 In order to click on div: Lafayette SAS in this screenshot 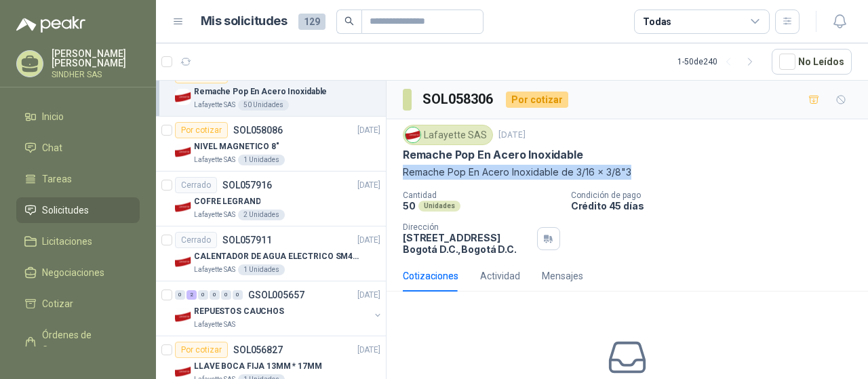, I will do `click(448, 135)`.